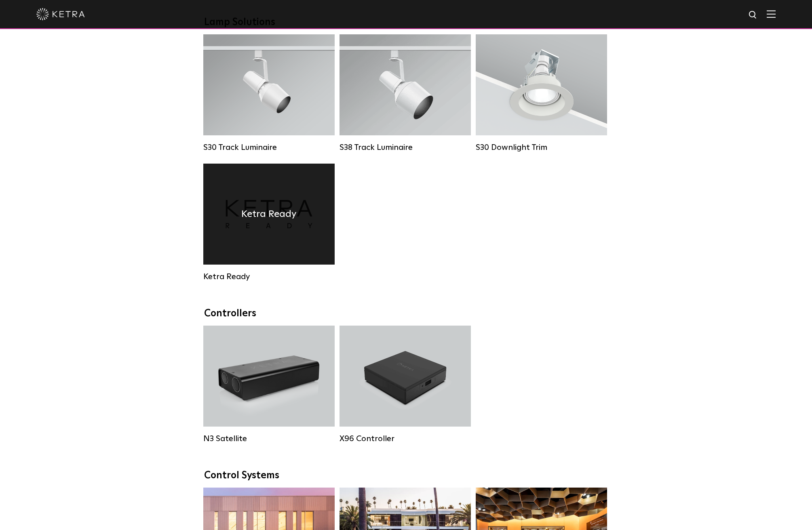 The width and height of the screenshot is (812, 530). I want to click on div: S30 Downlight Trim, so click(541, 147).